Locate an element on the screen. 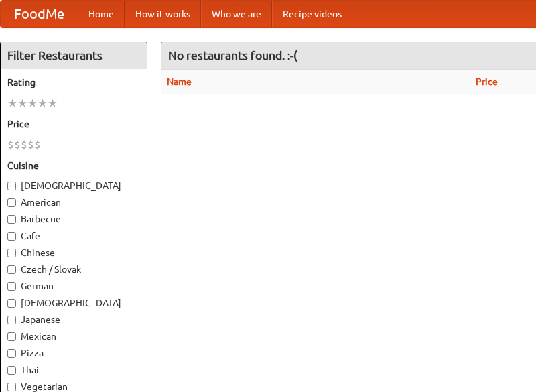 This screenshot has height=392, width=536. a: Who we are is located at coordinates (236, 14).